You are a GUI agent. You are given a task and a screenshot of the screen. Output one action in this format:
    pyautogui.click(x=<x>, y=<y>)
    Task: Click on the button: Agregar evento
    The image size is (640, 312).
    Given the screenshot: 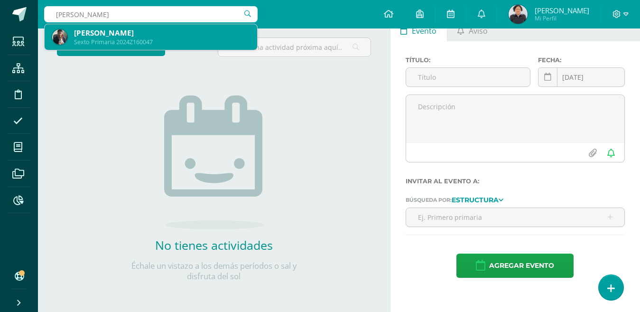 What is the action you would take?
    pyautogui.click(x=515, y=265)
    